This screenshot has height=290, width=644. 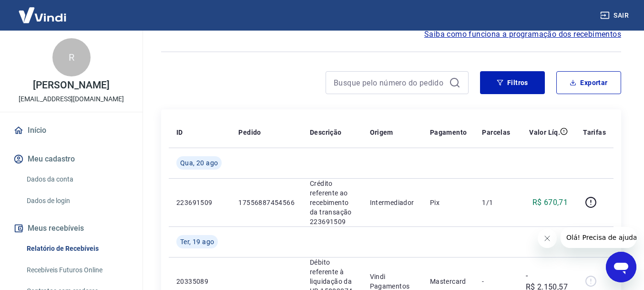 I want to click on a: Início, so click(x=71, y=131).